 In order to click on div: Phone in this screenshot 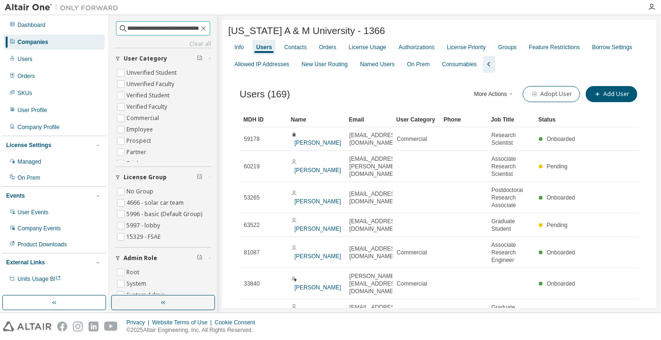, I will do `click(463, 120)`.